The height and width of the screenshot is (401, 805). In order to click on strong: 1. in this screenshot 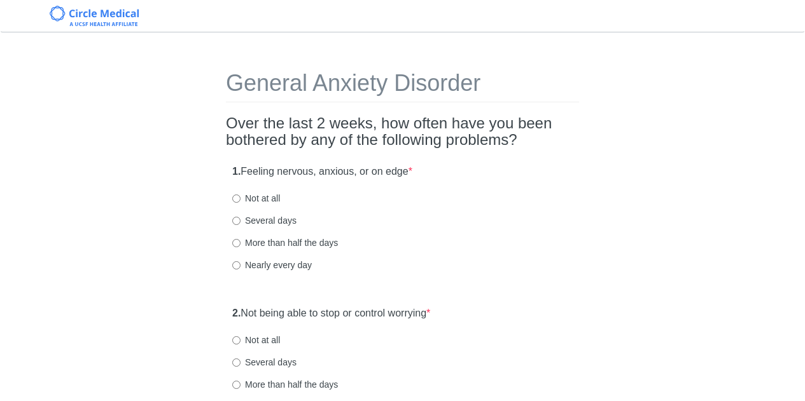, I will do `click(236, 171)`.